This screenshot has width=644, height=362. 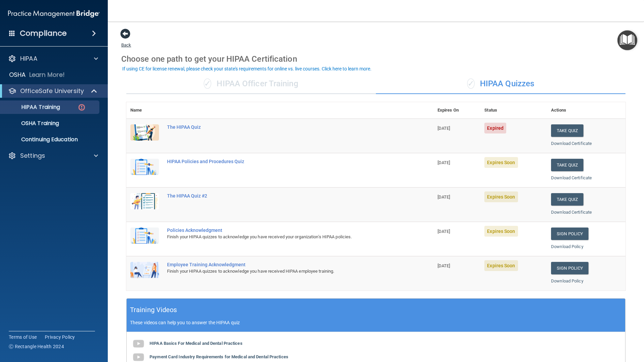 I want to click on p: Learn More!, so click(x=47, y=75).